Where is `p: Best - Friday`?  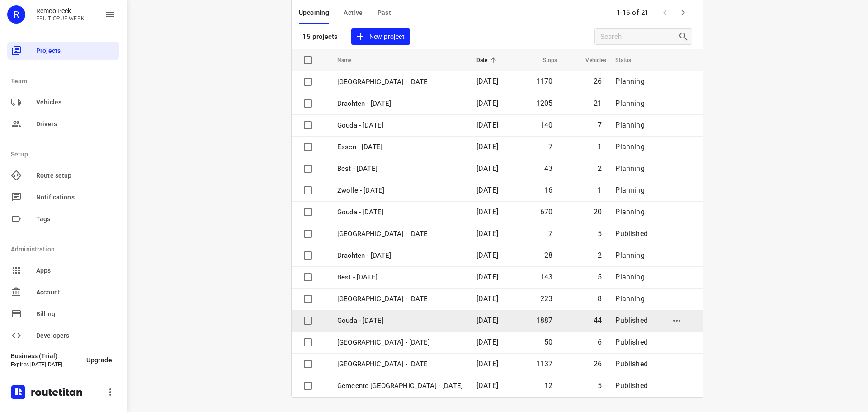 p: Best - Friday is located at coordinates (400, 169).